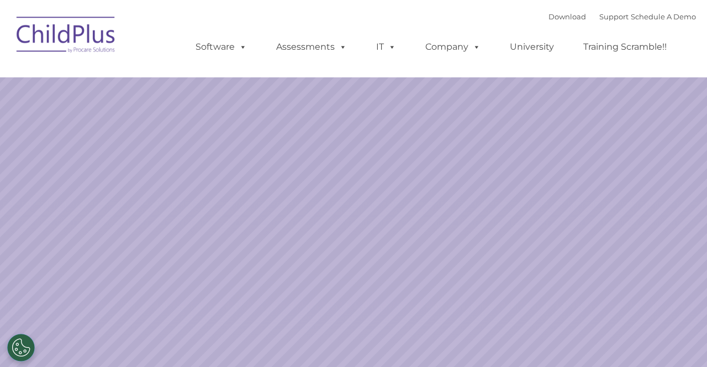  I want to click on a: University, so click(532, 47).